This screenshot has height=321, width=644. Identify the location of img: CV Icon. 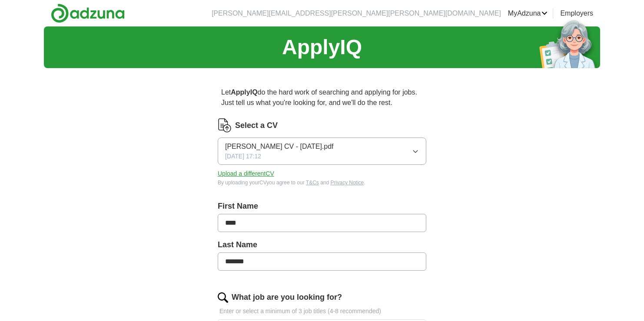
(225, 125).